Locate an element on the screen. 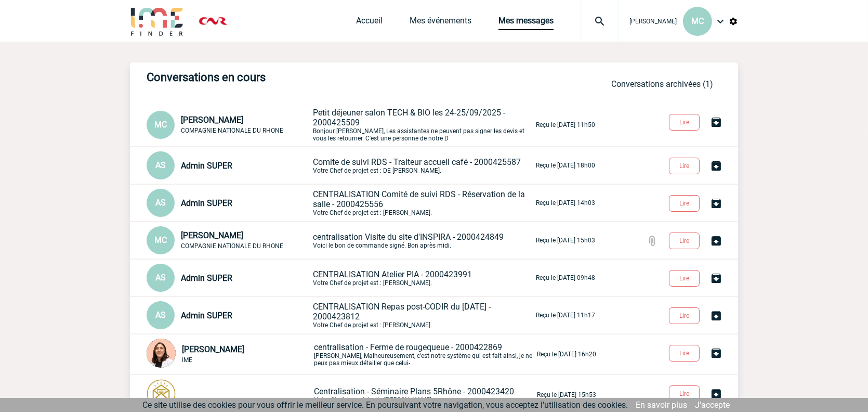 This screenshot has width=868, height=412. a: Mes messages is located at coordinates (526, 23).